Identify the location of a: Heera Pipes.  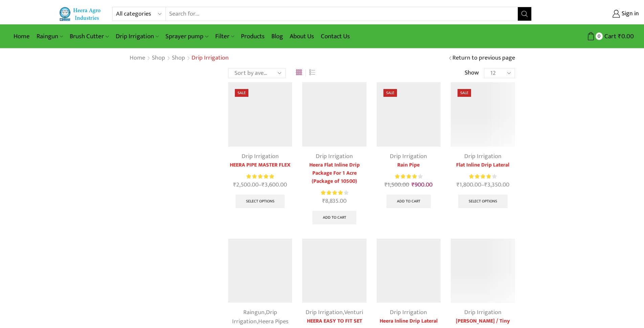
(273, 321).